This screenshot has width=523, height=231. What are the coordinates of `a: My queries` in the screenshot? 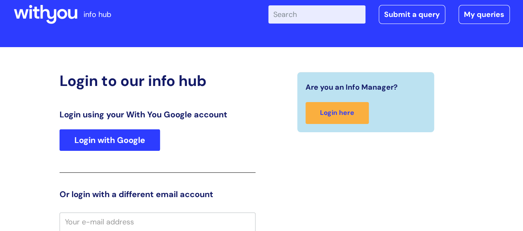 It's located at (484, 14).